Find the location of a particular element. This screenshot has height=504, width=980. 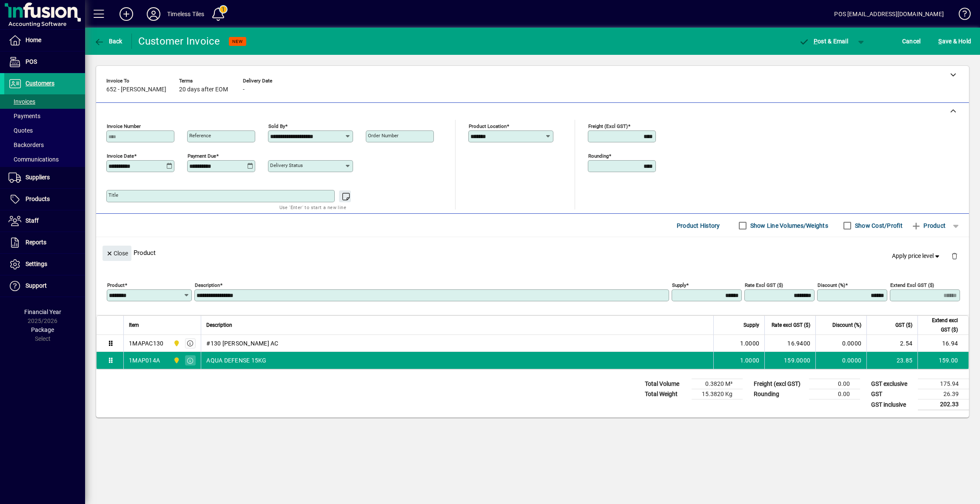

a: Invoices is located at coordinates (44, 102).